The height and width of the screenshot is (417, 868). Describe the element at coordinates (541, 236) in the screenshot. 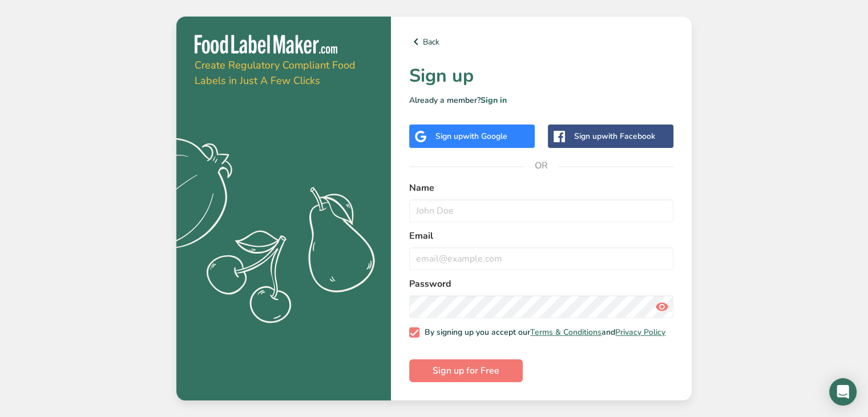

I see `label: Email` at that location.